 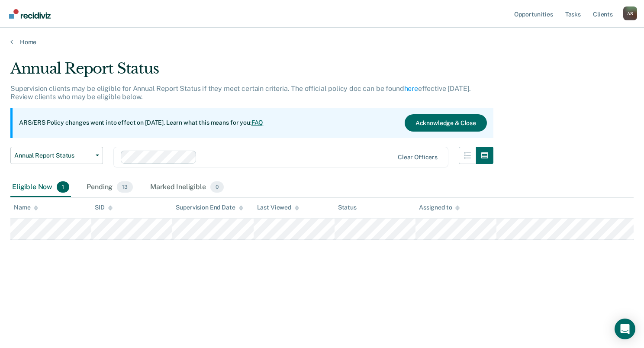 I want to click on img: Recidiviz, so click(x=30, y=14).